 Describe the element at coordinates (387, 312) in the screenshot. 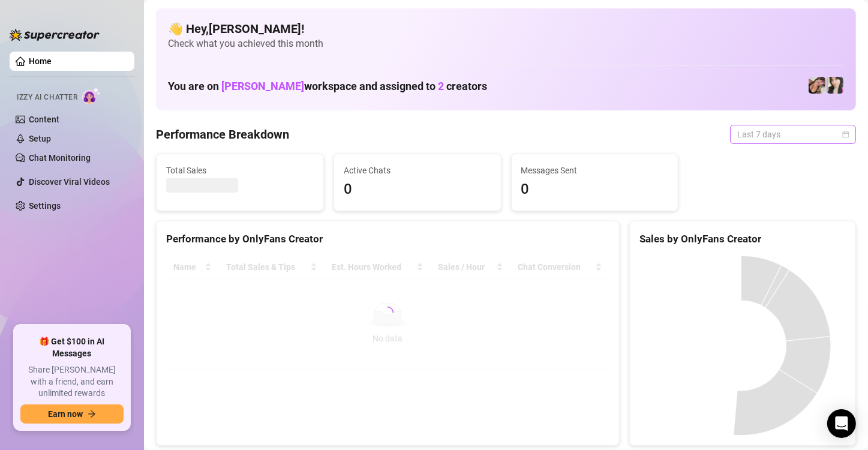

I see `span: loading` at that location.